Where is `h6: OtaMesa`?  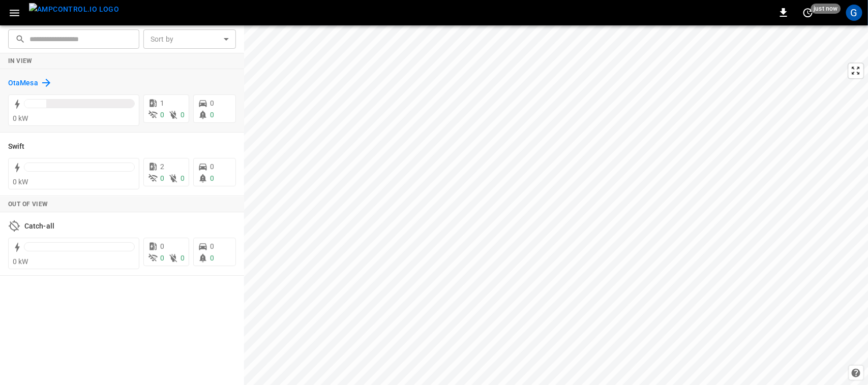 h6: OtaMesa is located at coordinates (23, 83).